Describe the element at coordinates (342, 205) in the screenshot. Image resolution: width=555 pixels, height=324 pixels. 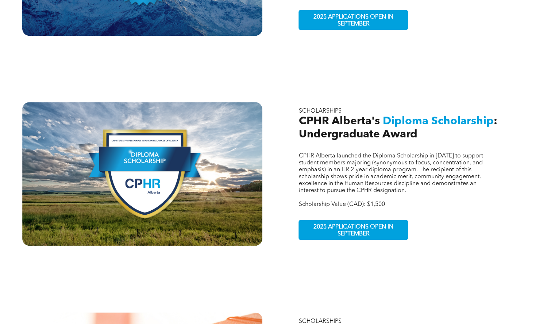
I see `span: Scholarship Value (CAD): $1,500` at that location.